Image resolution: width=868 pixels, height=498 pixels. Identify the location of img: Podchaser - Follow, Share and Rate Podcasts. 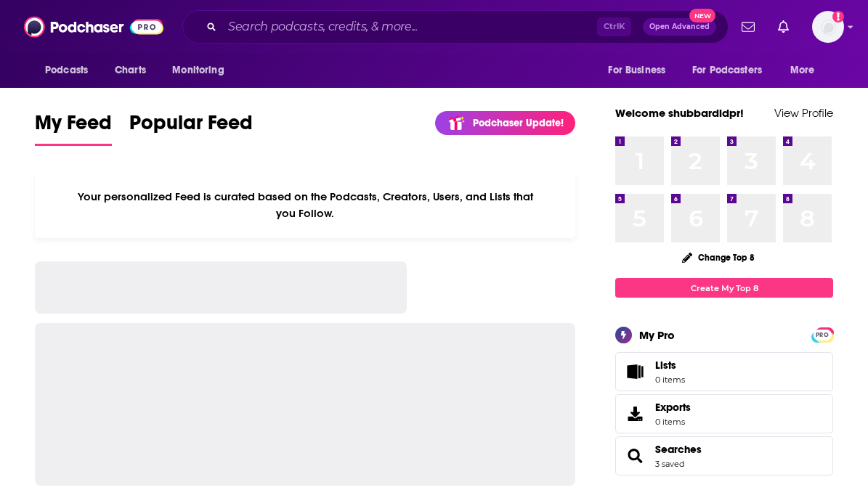
(93, 27).